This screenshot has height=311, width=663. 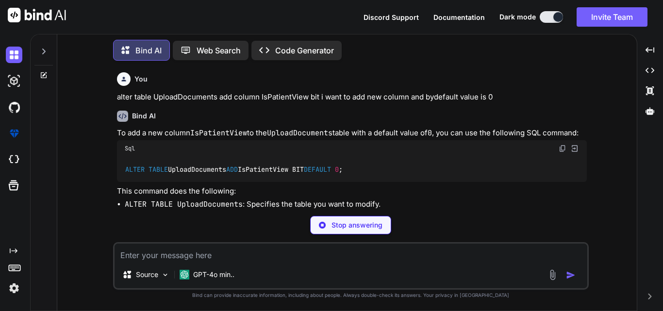 I want to click on button: Invite Team, so click(x=612, y=17).